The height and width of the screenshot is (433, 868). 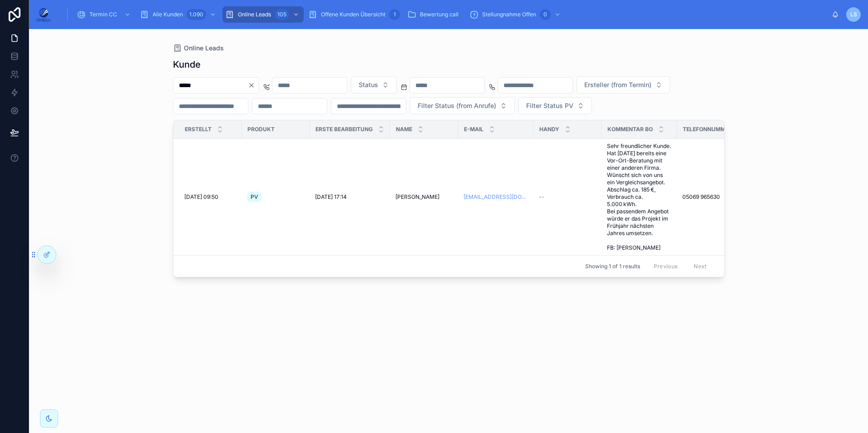 What do you see at coordinates (707, 130) in the screenshot?
I see `span: Telefonnummer` at bounding box center [707, 130].